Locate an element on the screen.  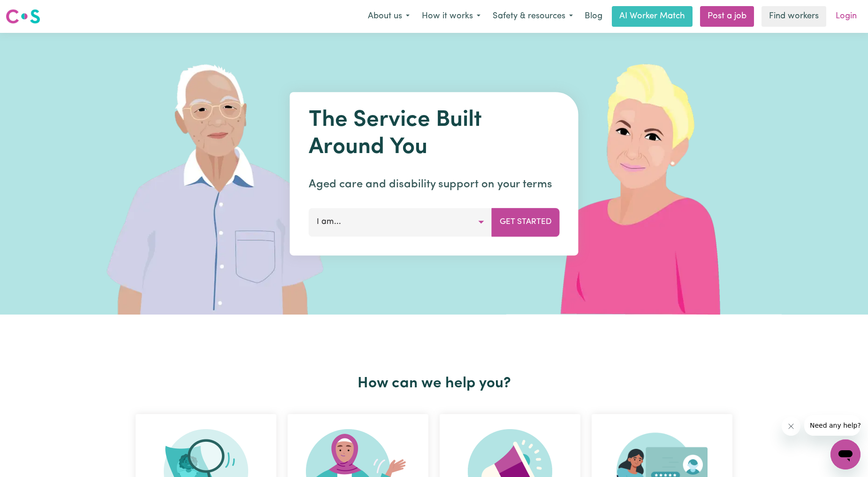
button: Safety & resources is located at coordinates (533, 16).